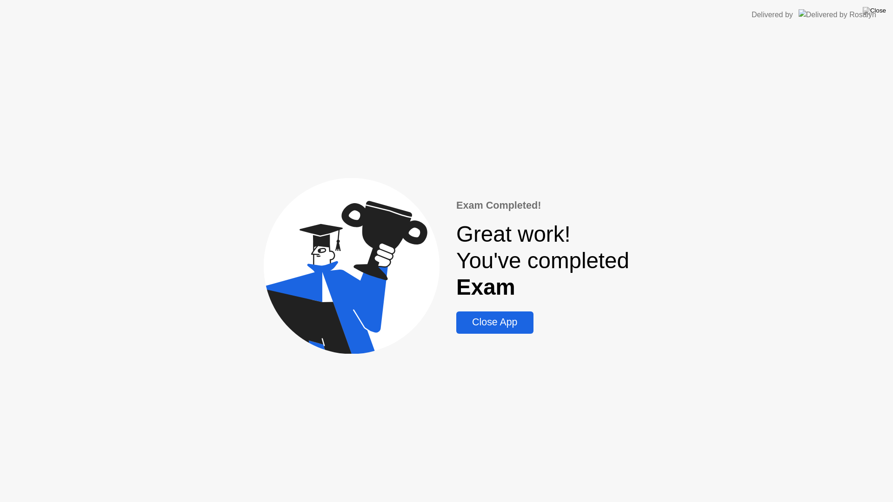 This screenshot has width=893, height=502. I want to click on div: Exam Completed!, so click(543, 205).